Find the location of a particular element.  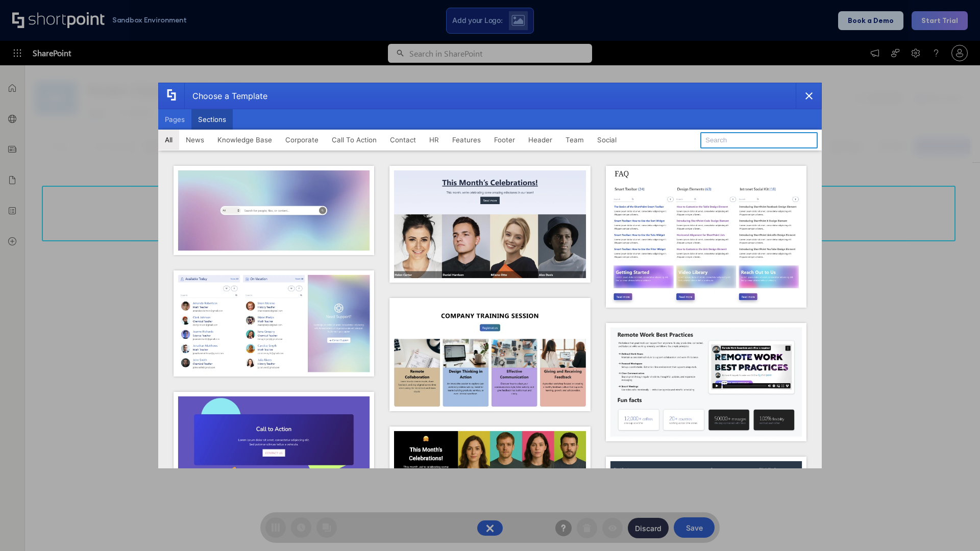

button: All is located at coordinates (168, 139).